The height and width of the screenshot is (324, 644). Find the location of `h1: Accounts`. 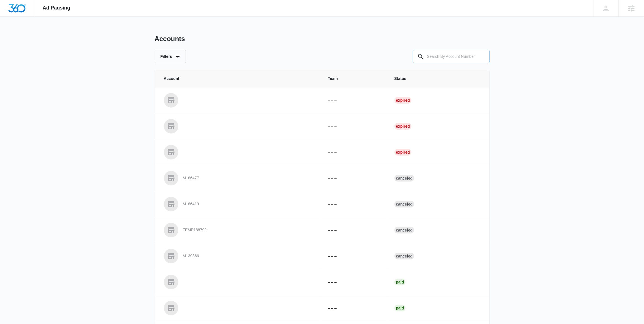

h1: Accounts is located at coordinates (170, 39).